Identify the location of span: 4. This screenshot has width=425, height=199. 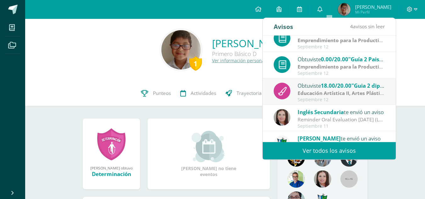
(351, 26).